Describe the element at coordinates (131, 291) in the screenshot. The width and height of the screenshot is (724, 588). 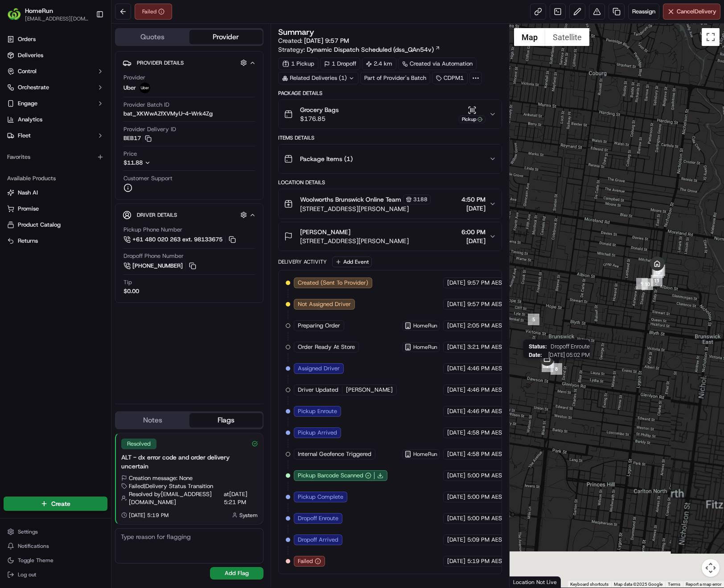
I see `div: $0.00` at that location.